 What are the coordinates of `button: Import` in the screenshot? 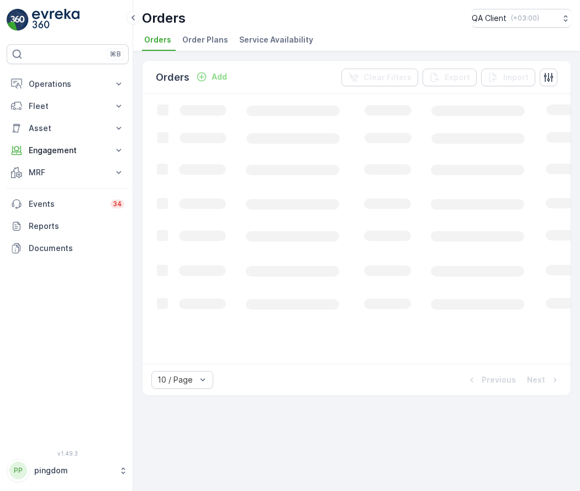 It's located at (508, 77).